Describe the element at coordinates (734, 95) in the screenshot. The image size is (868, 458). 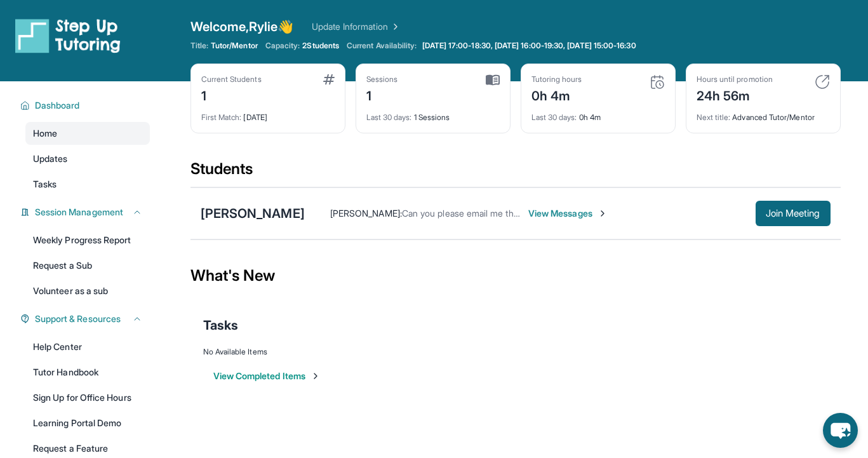
I see `div: 24h 56m` at that location.